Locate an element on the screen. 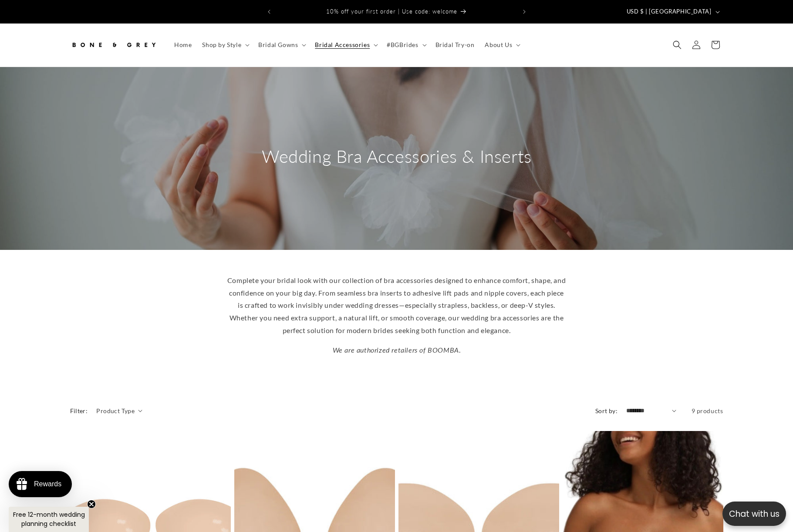  span: Shop by Style is located at coordinates (221, 45).